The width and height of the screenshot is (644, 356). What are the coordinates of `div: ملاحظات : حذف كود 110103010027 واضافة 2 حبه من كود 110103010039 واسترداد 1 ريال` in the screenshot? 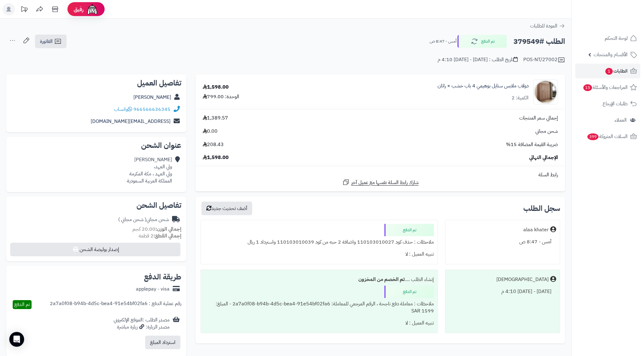 It's located at (319, 242).